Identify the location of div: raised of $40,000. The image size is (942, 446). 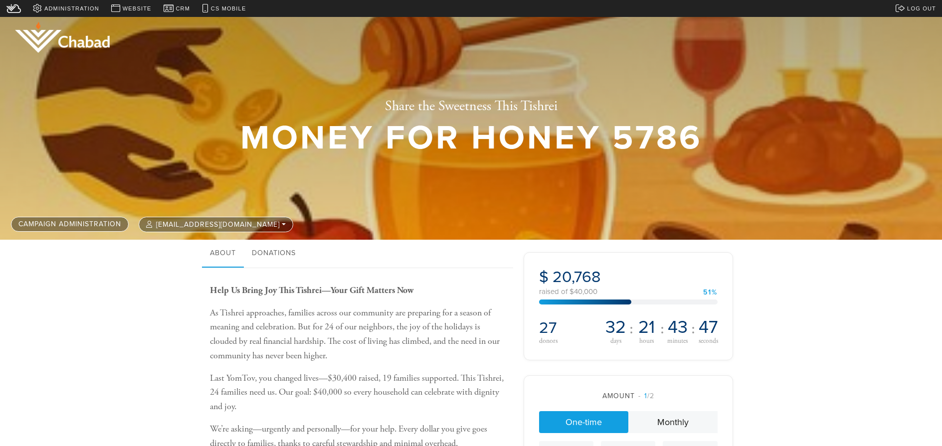
(628, 292).